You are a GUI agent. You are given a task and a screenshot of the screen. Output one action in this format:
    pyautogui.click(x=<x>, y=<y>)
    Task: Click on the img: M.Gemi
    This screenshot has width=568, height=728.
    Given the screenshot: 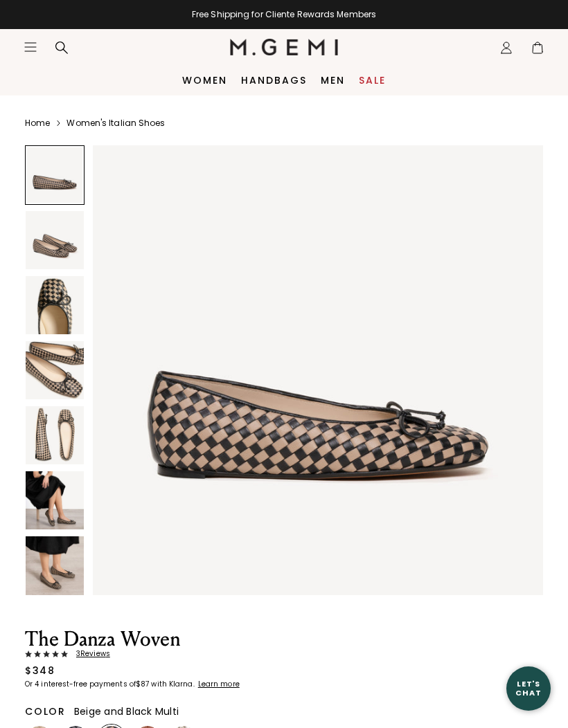 What is the action you would take?
    pyautogui.click(x=284, y=47)
    